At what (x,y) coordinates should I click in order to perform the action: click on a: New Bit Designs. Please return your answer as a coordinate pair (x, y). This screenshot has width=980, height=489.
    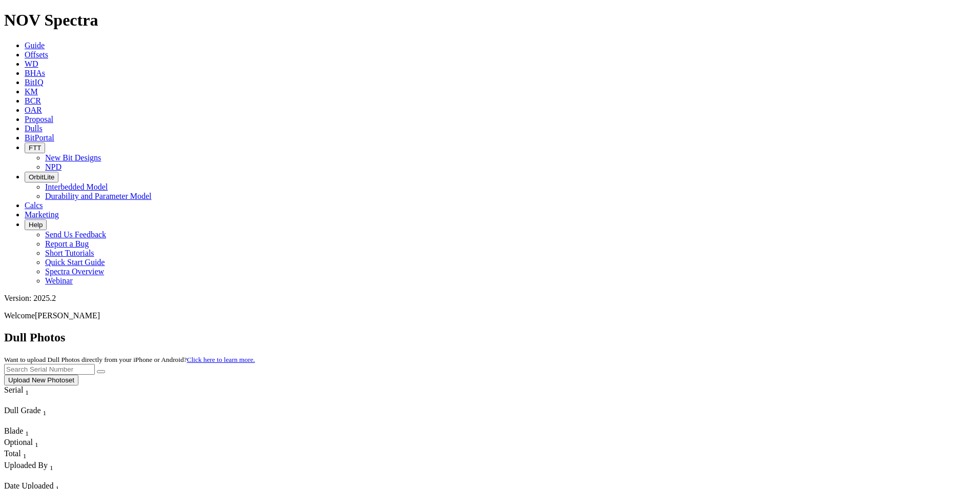
    Looking at the image, I should click on (73, 157).